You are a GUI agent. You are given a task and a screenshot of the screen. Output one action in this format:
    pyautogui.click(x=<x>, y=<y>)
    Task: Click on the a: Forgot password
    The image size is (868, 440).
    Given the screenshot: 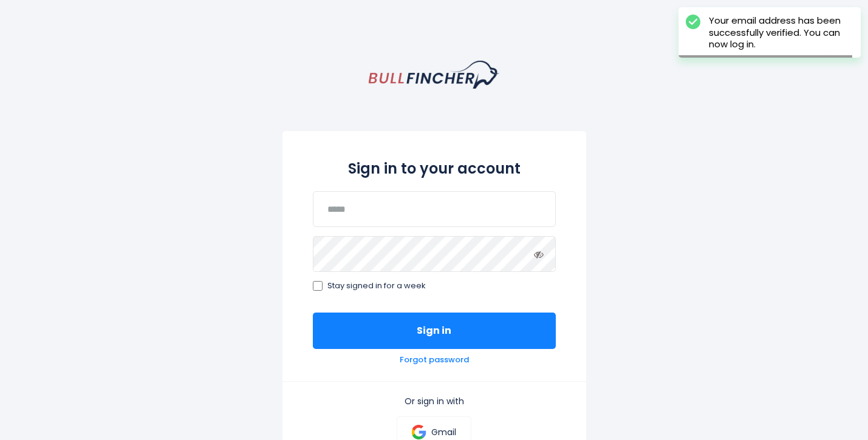 What is the action you would take?
    pyautogui.click(x=434, y=360)
    